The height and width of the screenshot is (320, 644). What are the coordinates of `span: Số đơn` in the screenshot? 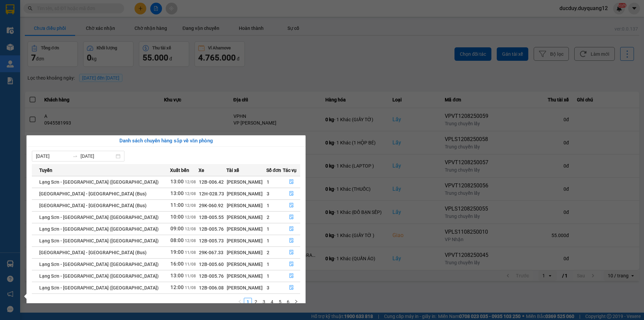 It's located at (274, 170).